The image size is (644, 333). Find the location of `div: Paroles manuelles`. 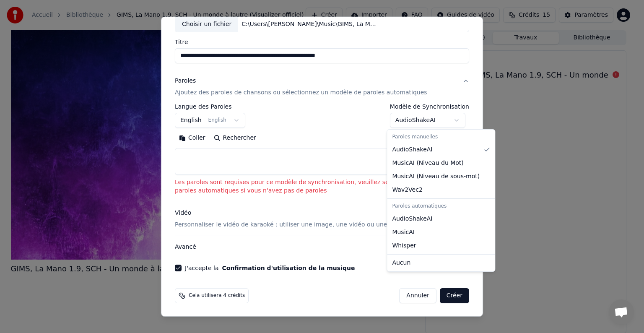

div: Paroles manuelles is located at coordinates (440, 137).